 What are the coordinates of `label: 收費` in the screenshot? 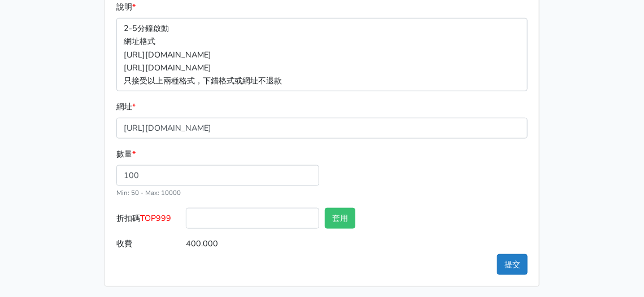 It's located at (148, 244).